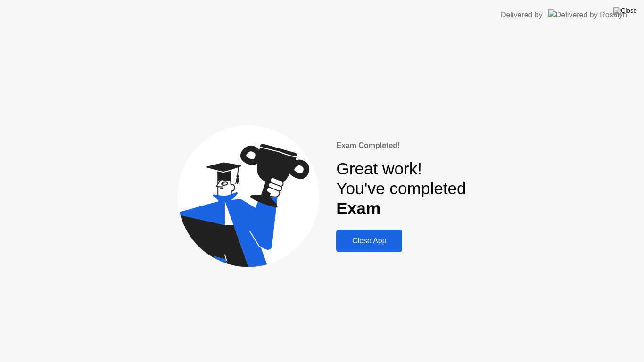 The height and width of the screenshot is (362, 644). Describe the element at coordinates (401, 146) in the screenshot. I see `div: Exam Completed!` at that location.